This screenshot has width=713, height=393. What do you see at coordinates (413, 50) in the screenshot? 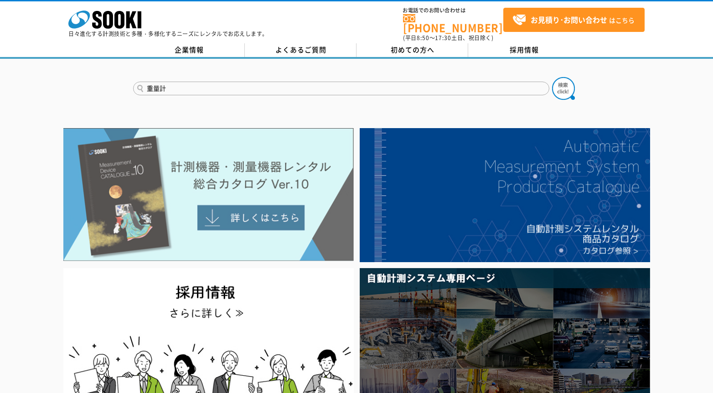
I see `span: 初めての方へ` at bounding box center [413, 50].